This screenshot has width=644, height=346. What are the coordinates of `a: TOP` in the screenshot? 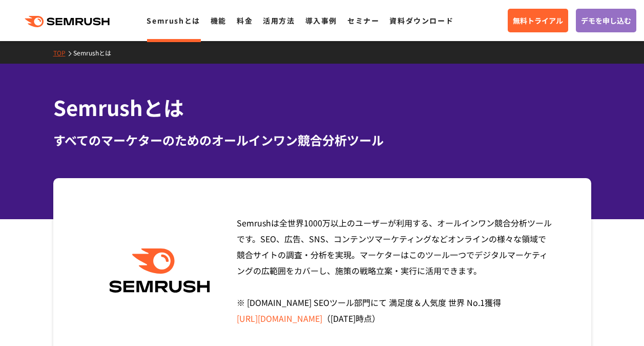 It's located at (63, 52).